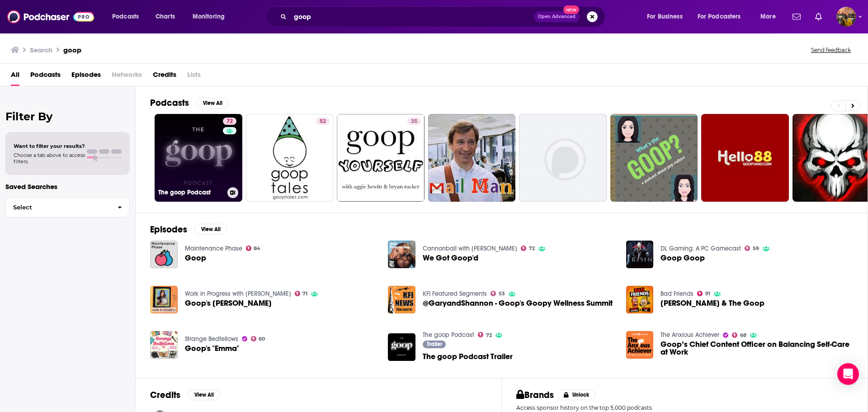 The width and height of the screenshot is (868, 412). Describe the element at coordinates (502, 293) in the screenshot. I see `span: 53` at that location.